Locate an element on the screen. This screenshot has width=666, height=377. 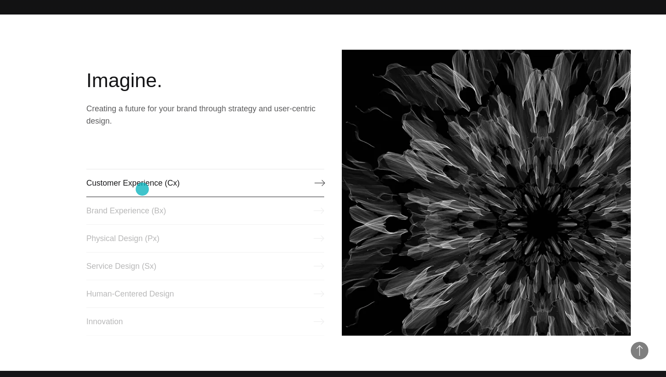
h2: Imagine. is located at coordinates (205, 81).